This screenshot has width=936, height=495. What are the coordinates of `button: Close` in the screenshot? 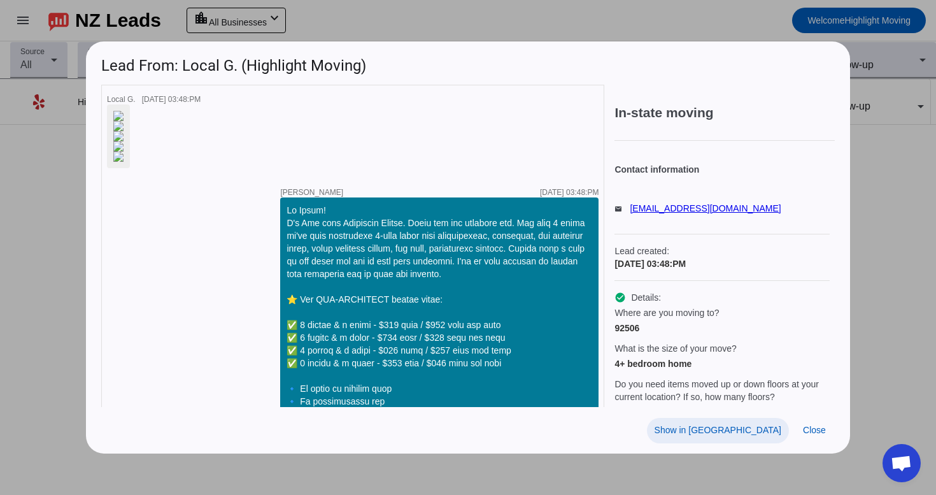 It's located at (815, 431).